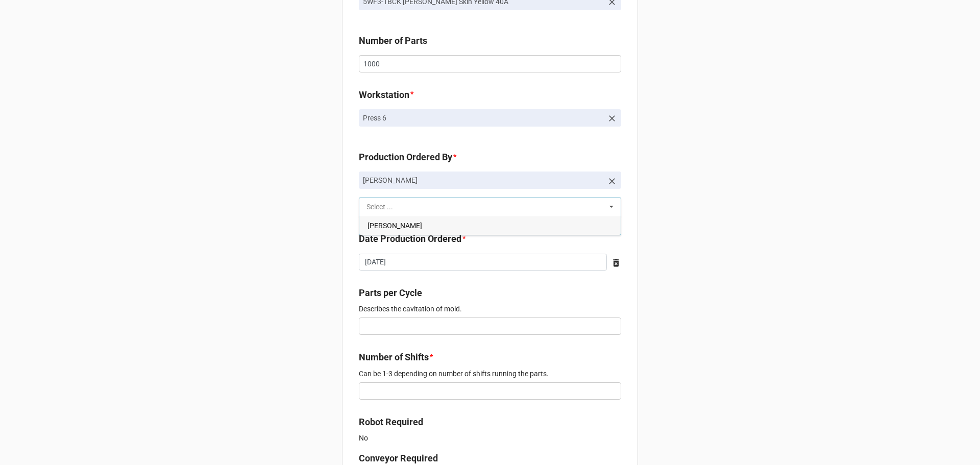 The width and height of the screenshot is (980, 465). I want to click on p: Can be 1-3 depending on number of shifts running the parts., so click(490, 373).